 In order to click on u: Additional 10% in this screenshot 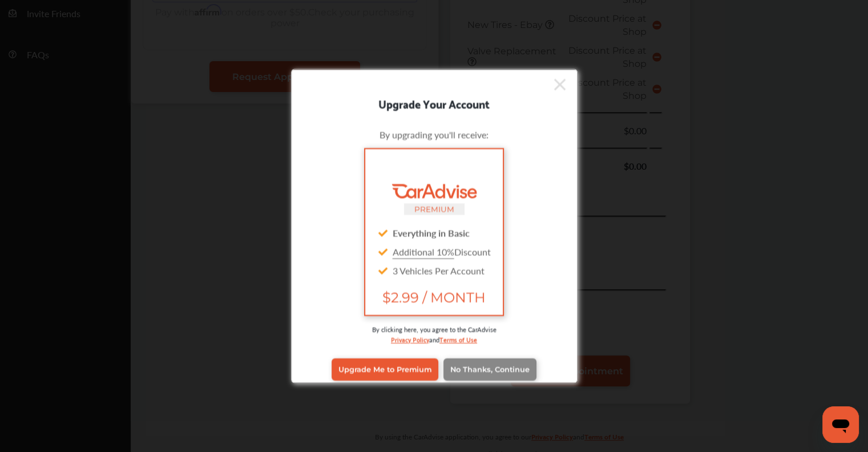, I will do `click(423, 251)`.